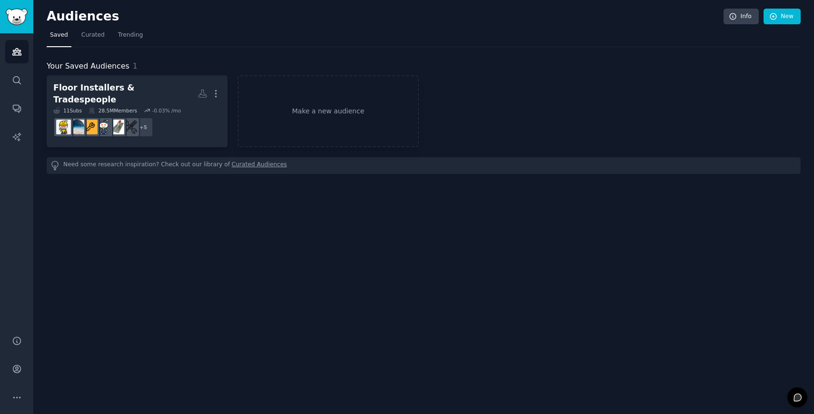 The image size is (814, 414). What do you see at coordinates (88, 66) in the screenshot?
I see `span: Your Saved Audiences` at bounding box center [88, 66].